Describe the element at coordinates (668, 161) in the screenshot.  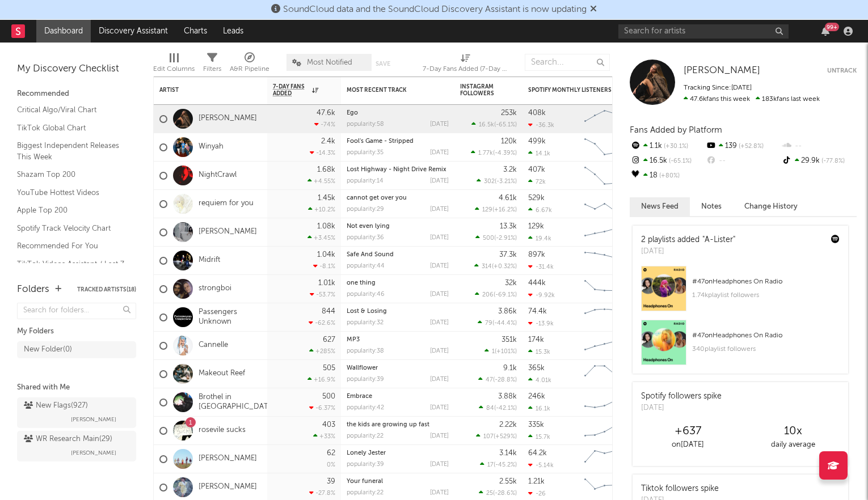
I see `div: 16.5k` at that location.